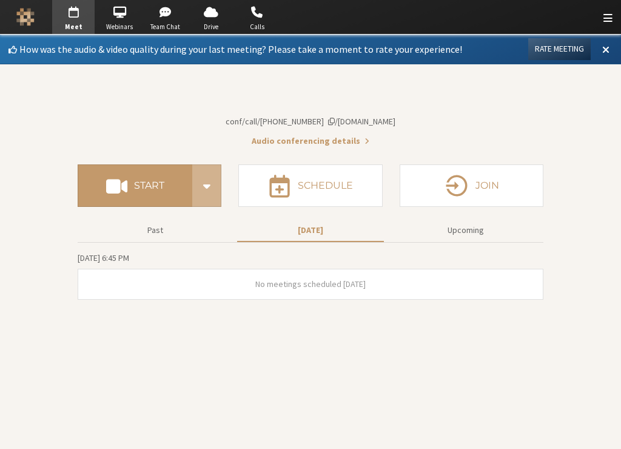 The height and width of the screenshot is (449, 621). Describe the element at coordinates (149, 186) in the screenshot. I see `h4: Start` at that location.